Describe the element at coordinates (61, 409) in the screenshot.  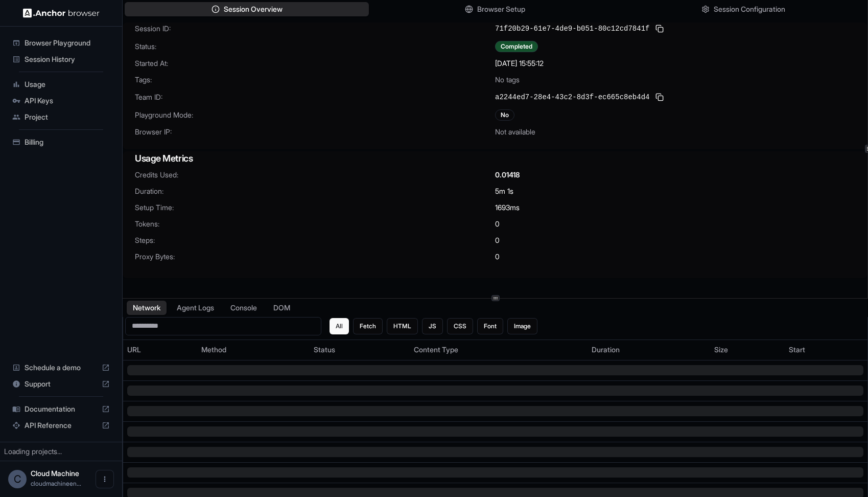
I see `span: Documentation` at that location.